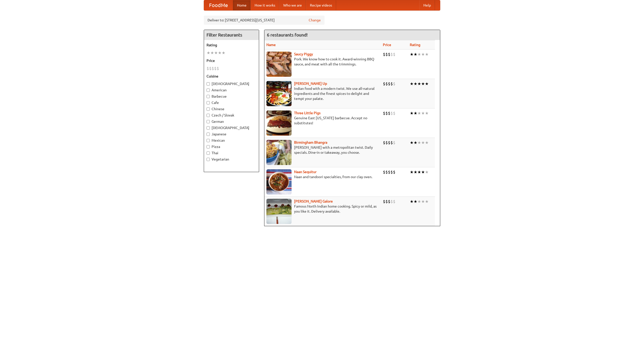 The width and height of the screenshot is (644, 356). I want to click on label: Thai, so click(232, 153).